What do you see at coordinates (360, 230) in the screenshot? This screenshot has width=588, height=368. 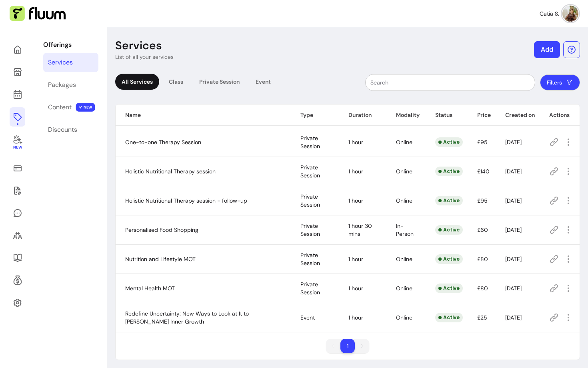 I see `span: 1 hour 30 mins` at bounding box center [360, 230].